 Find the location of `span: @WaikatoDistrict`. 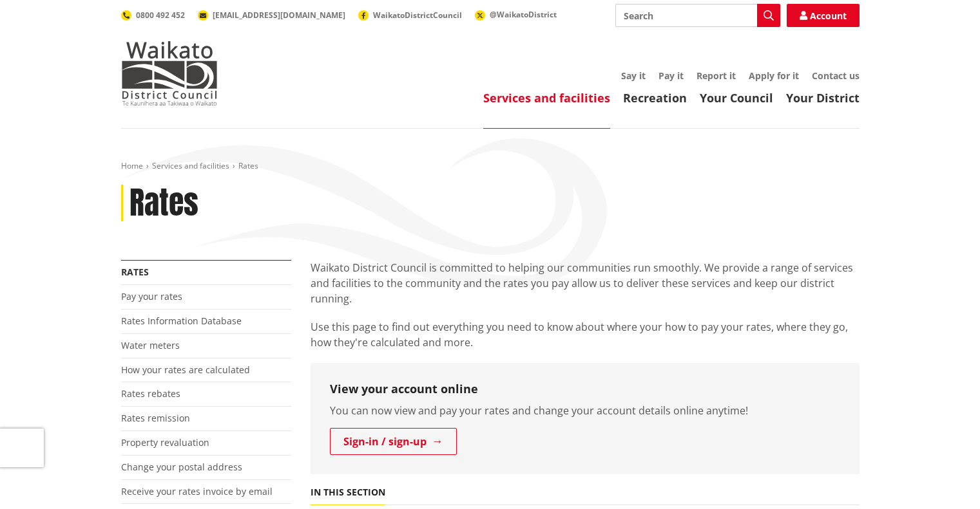

span: @WaikatoDistrict is located at coordinates (524, 14).